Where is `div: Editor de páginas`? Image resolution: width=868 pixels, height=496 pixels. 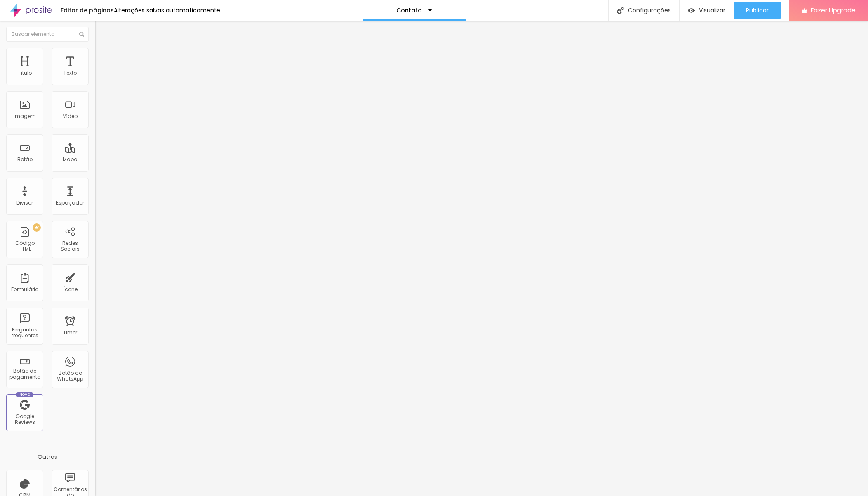 div: Editor de páginas is located at coordinates (85, 10).